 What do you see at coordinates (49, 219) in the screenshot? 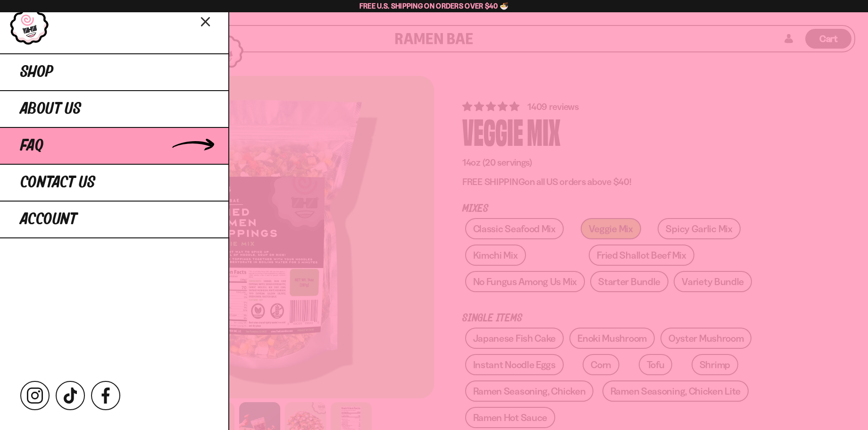
I see `span: Account` at bounding box center [49, 219].